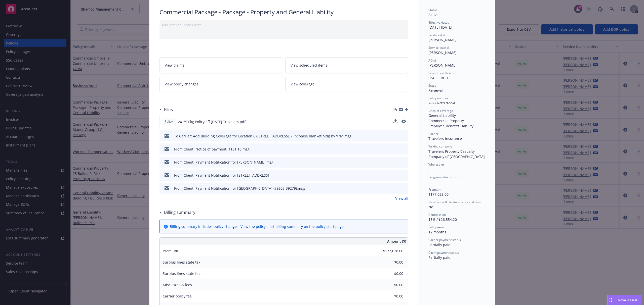  I want to click on span: Policy term, so click(436, 227).